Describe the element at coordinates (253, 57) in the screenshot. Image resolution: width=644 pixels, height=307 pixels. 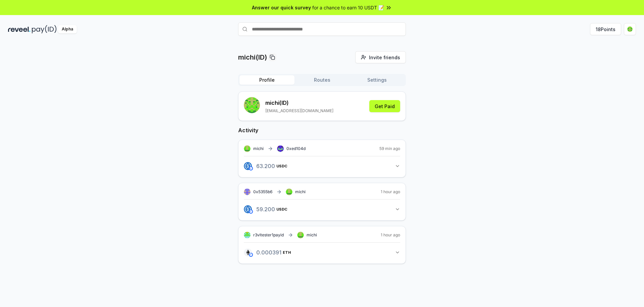
I see `p: michi(ID)` at that location.